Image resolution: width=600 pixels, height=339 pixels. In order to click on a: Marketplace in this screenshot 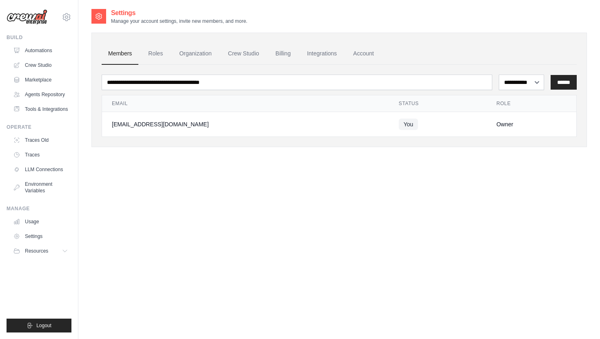, I will do `click(40, 80)`.